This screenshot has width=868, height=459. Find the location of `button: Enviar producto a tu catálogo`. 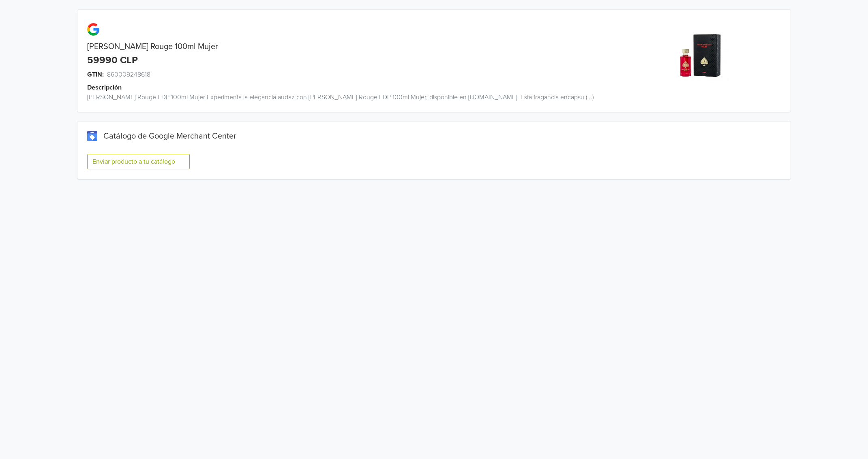

button: Enviar producto a tu catálogo is located at coordinates (138, 162).